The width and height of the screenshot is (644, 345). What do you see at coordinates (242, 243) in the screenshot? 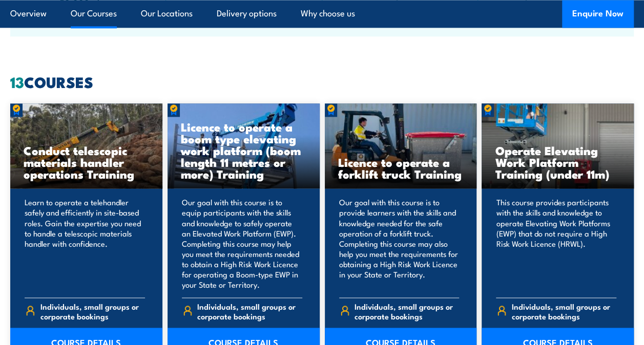
I see `p: Our goal with this course is to equip participants with the skills and knowledge to safely operat...` at bounding box center [242, 243].